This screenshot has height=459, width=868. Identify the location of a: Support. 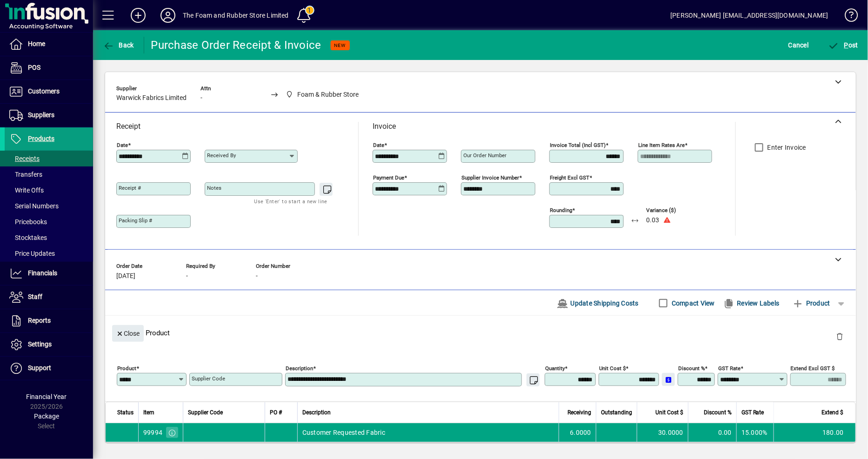
(49, 368).